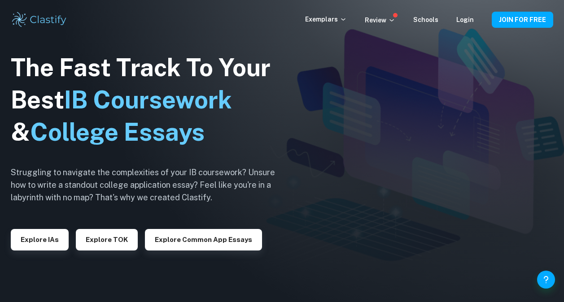 This screenshot has width=564, height=302. I want to click on a: Explore TOK, so click(107, 239).